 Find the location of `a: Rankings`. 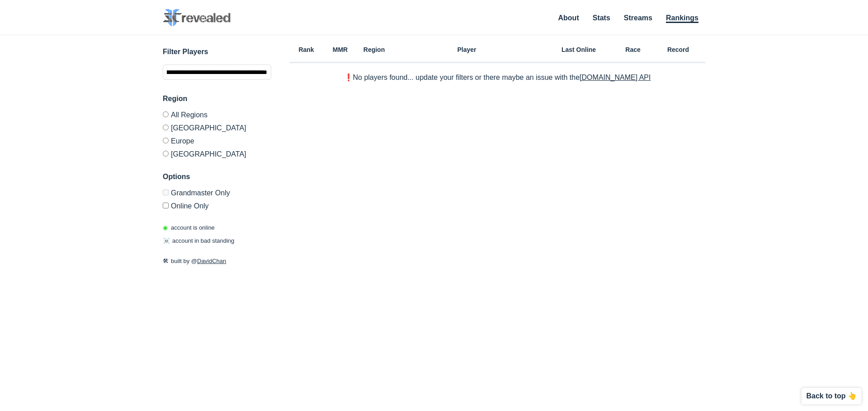

a: Rankings is located at coordinates (682, 18).